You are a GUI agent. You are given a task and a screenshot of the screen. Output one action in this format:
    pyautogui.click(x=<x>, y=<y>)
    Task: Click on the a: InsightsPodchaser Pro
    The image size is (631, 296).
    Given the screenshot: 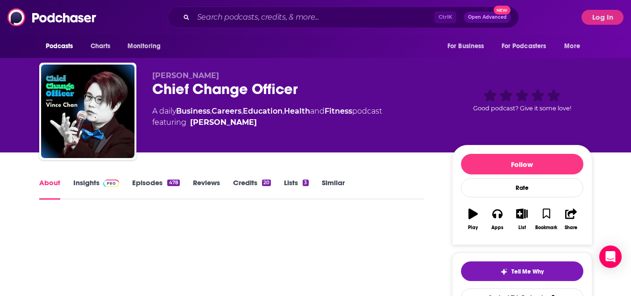 What is the action you would take?
    pyautogui.click(x=96, y=189)
    